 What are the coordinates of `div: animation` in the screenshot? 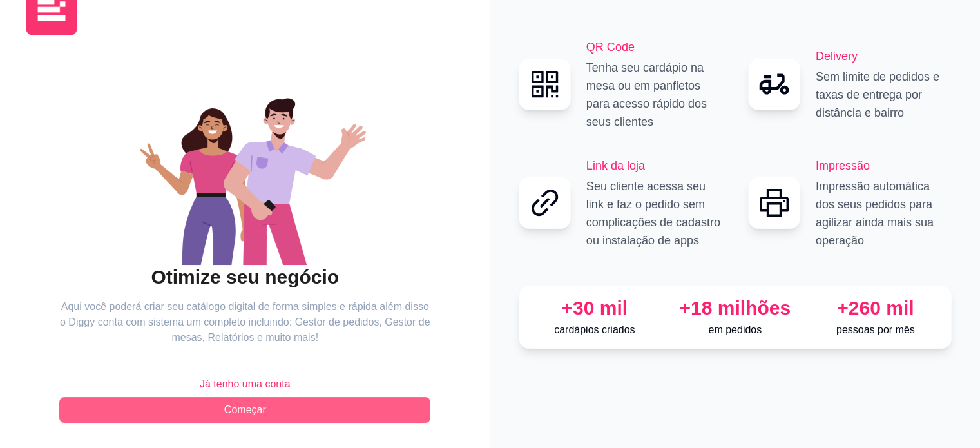 It's located at (245, 168).